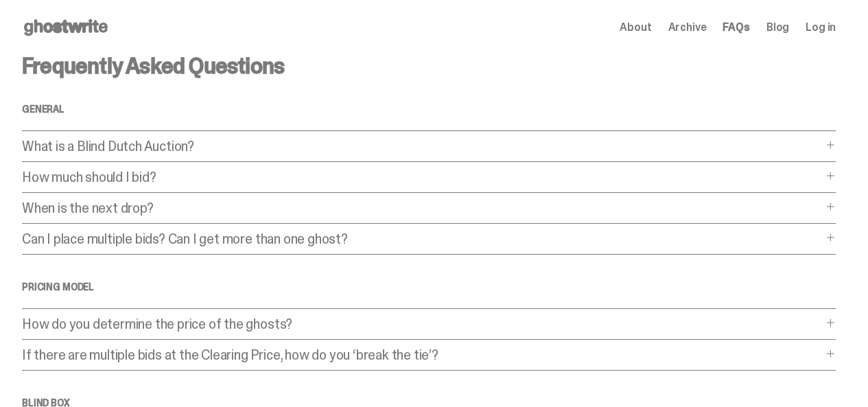 This screenshot has width=868, height=407. Describe the element at coordinates (422, 208) in the screenshot. I see `p: When is the next drop?` at that location.